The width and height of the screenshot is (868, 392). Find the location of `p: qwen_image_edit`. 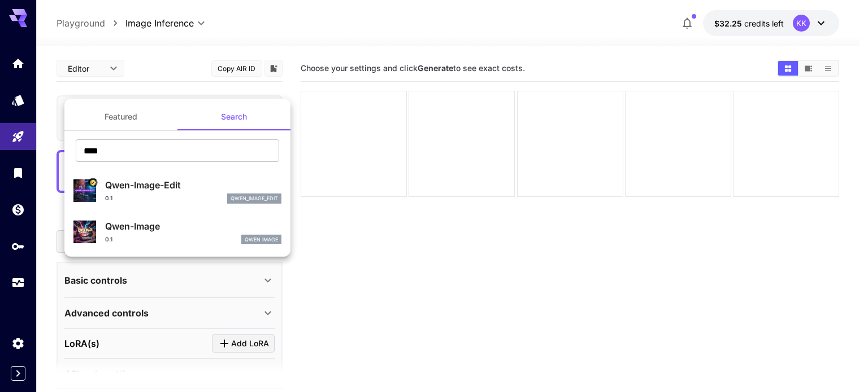

p: qwen_image_edit is located at coordinates (254, 198).